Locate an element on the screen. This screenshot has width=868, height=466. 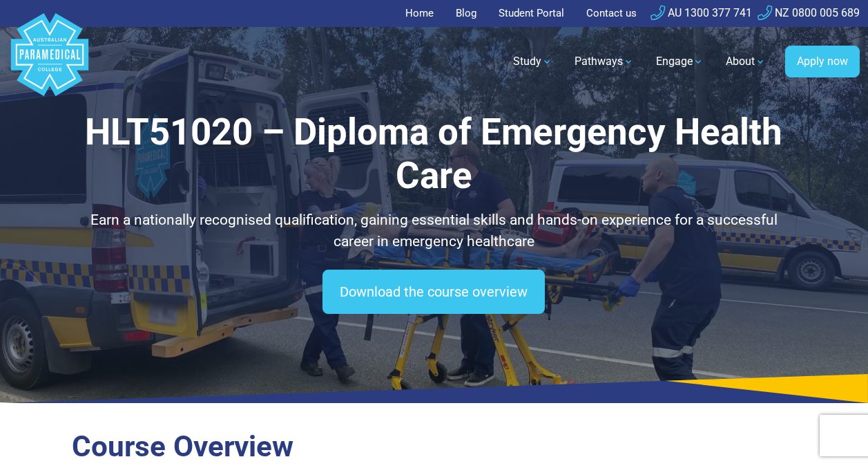
a: NZ 0800 005 689 is located at coordinates (808, 12).